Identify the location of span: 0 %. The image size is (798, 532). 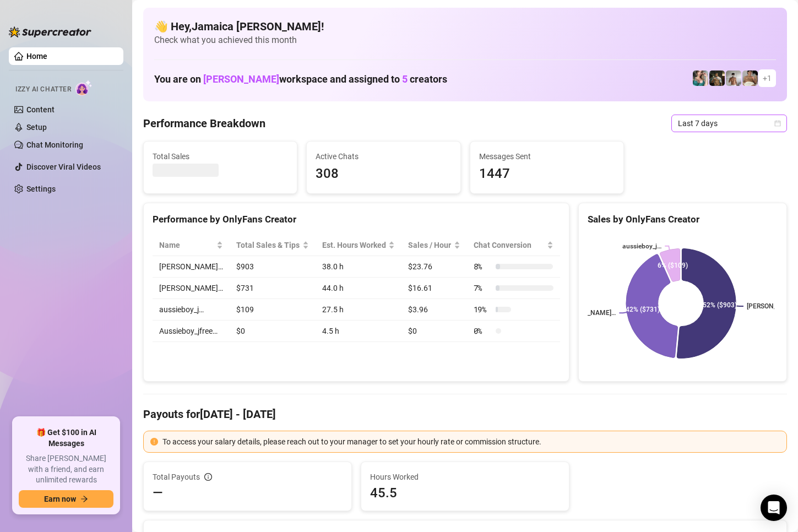
(482, 331).